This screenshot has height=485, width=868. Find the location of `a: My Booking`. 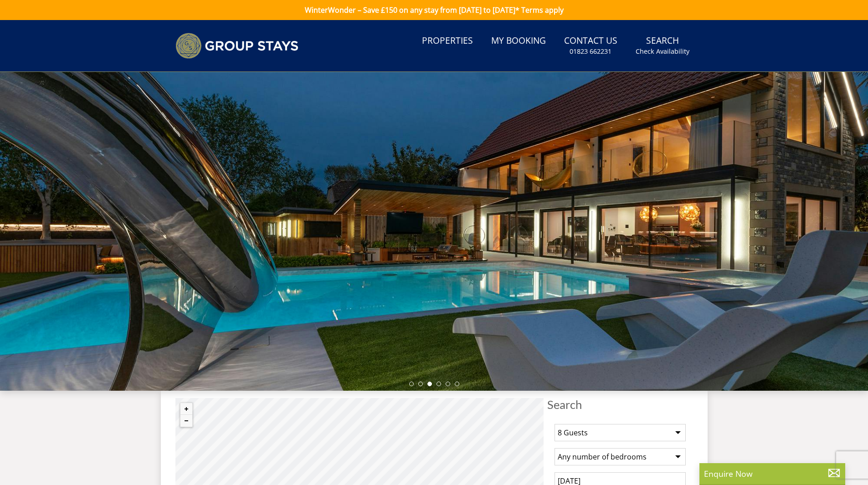

a: My Booking is located at coordinates (519, 41).